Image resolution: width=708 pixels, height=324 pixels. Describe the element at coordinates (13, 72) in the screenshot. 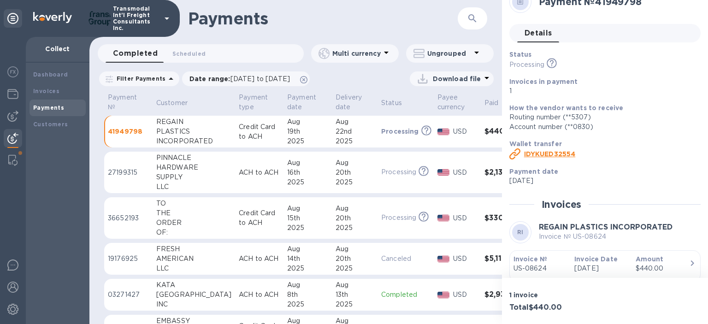

I see `img: Foreign exchange` at that location.